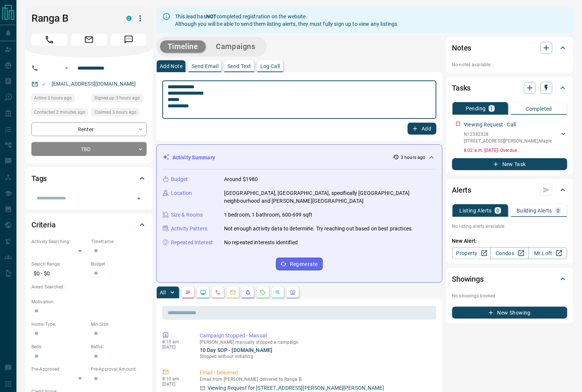 This screenshot has height=392, width=582. What do you see at coordinates (171, 66) in the screenshot?
I see `p: Add Note` at bounding box center [171, 66].